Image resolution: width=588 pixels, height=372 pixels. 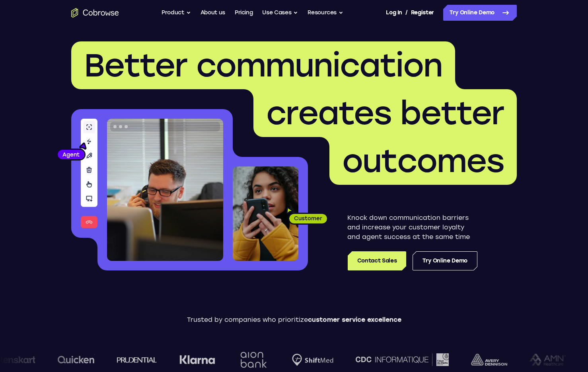 I want to click on a: Log In, so click(x=394, y=12).